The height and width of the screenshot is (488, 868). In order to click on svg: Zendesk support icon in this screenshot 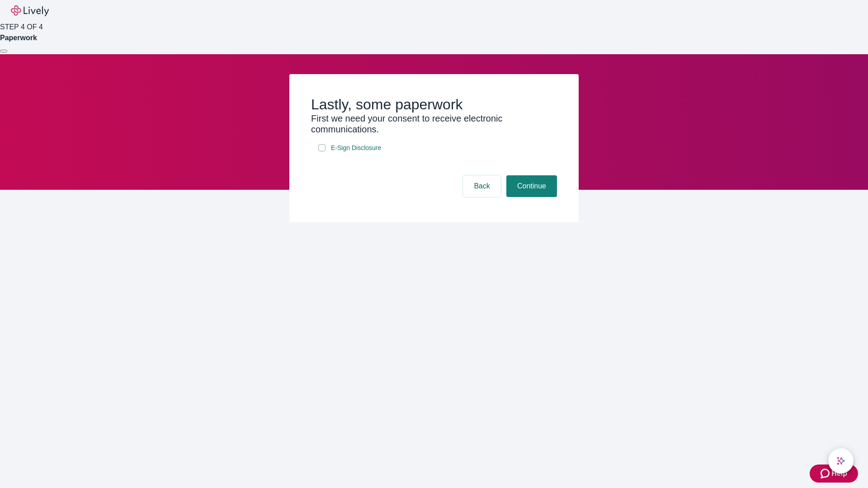, I will do `click(826, 474)`.